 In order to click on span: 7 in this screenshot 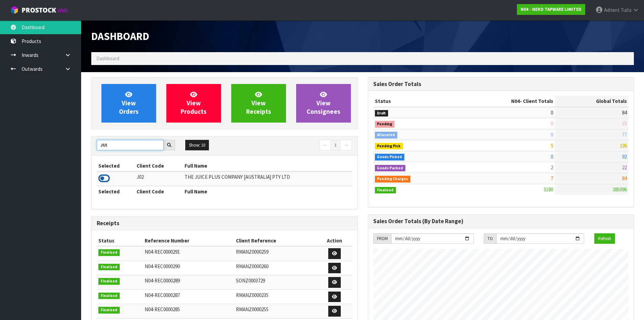, I will do `click(552, 178)`.